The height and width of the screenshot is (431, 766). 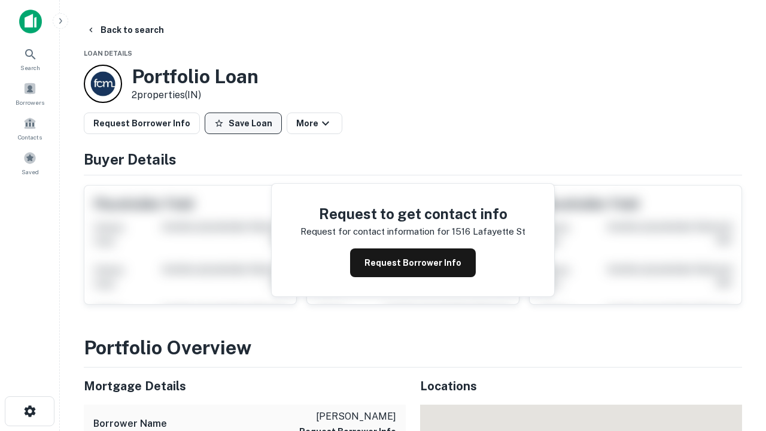 What do you see at coordinates (30, 93) in the screenshot?
I see `a: Borrowers` at bounding box center [30, 93].